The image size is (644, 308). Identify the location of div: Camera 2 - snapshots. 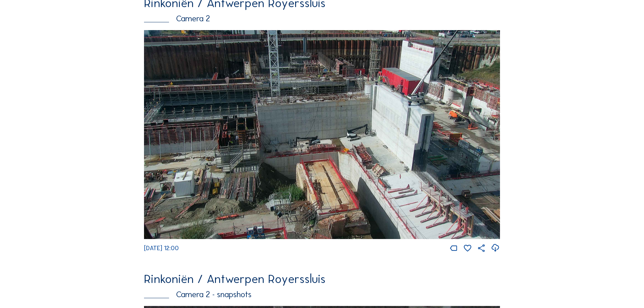
(322, 295).